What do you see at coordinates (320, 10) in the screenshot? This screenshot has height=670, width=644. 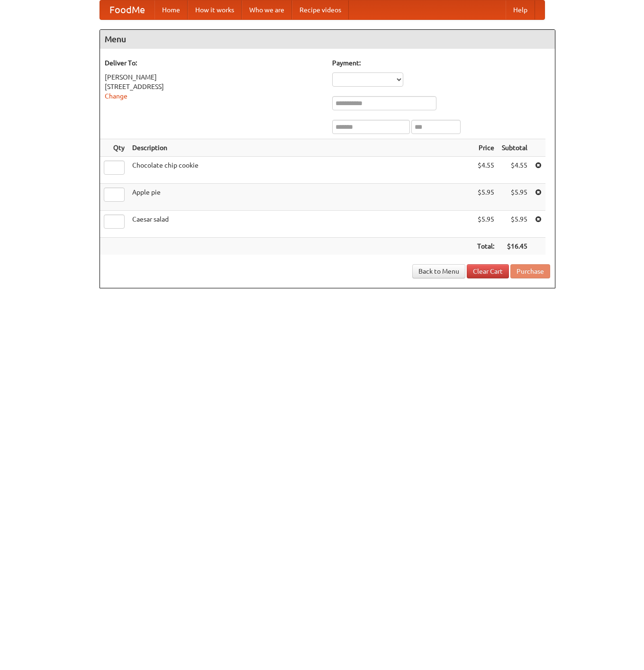 I see `a: Recipe videos` at bounding box center [320, 10].